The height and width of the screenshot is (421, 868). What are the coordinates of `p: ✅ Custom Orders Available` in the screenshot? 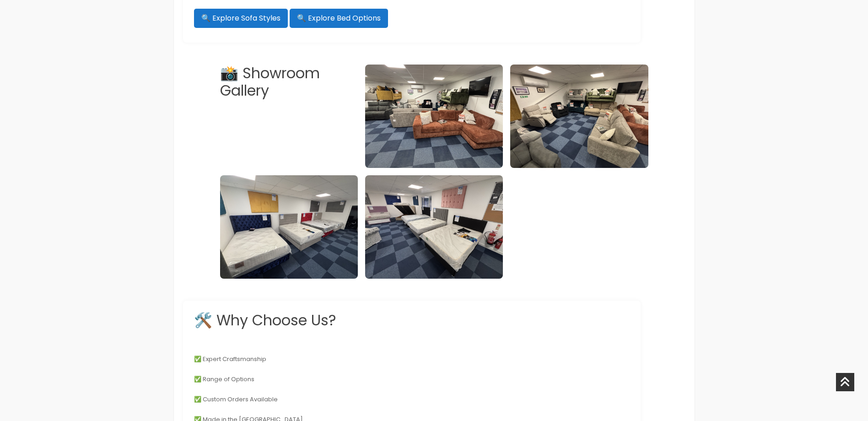 It's located at (411, 399).